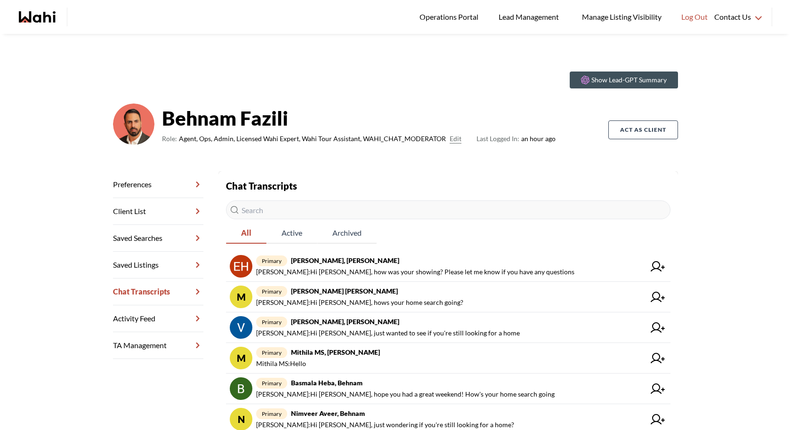 The width and height of the screenshot is (791, 430). What do you see at coordinates (169, 139) in the screenshot?
I see `span: Role:` at bounding box center [169, 139].